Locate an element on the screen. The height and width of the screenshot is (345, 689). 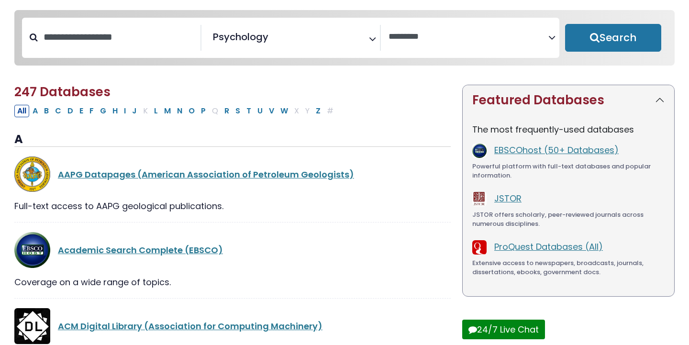
button: Filter Results L is located at coordinates (156, 111).